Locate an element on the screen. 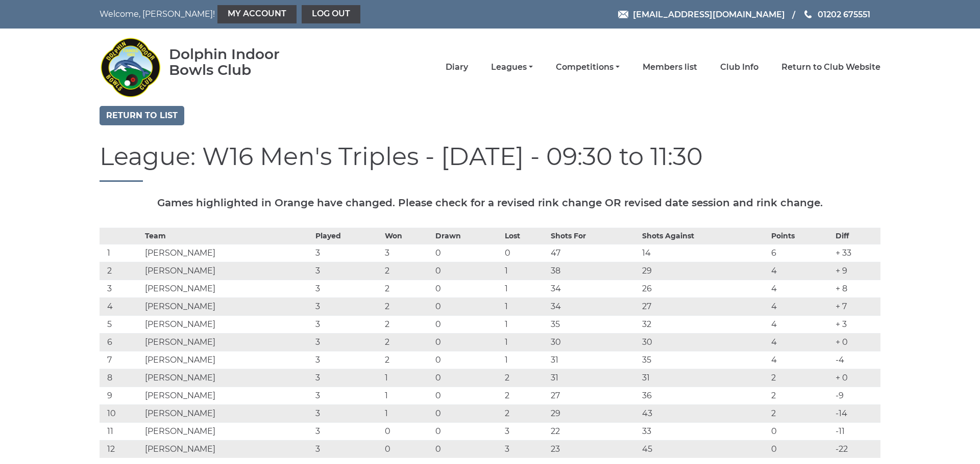 The height and width of the screenshot is (464, 980). td: 23 is located at coordinates (593, 449).